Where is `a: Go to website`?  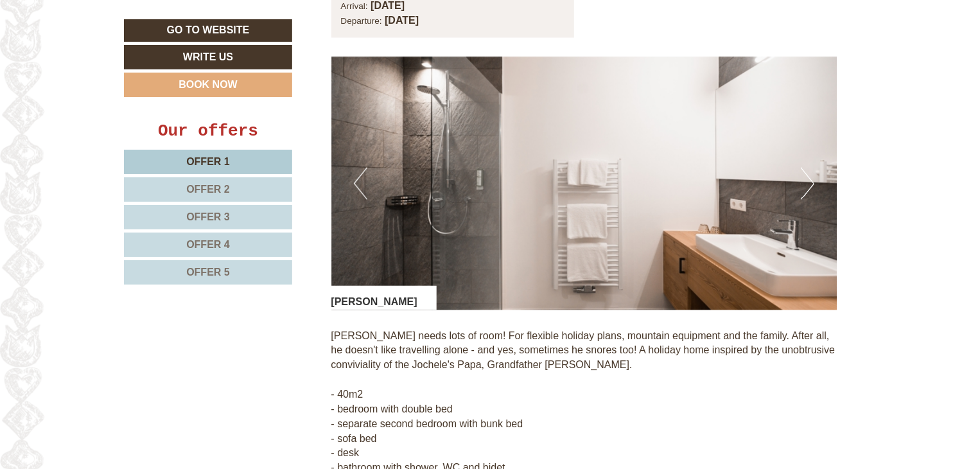 a: Go to website is located at coordinates (208, 30).